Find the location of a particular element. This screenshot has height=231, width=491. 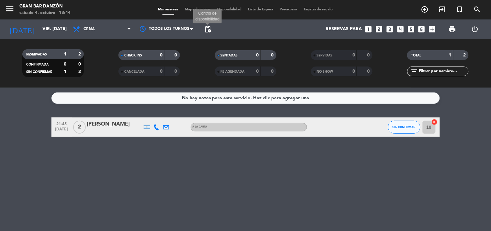

i: menu is located at coordinates (10, 9).